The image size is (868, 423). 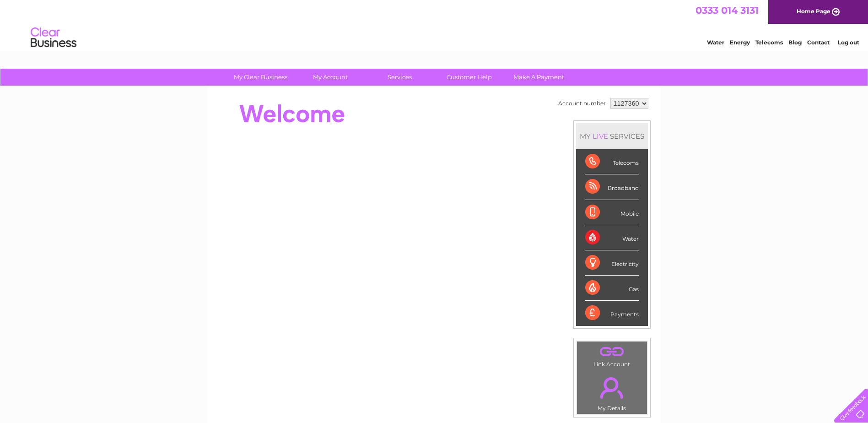 What do you see at coordinates (399, 77) in the screenshot?
I see `a: Services` at bounding box center [399, 77].